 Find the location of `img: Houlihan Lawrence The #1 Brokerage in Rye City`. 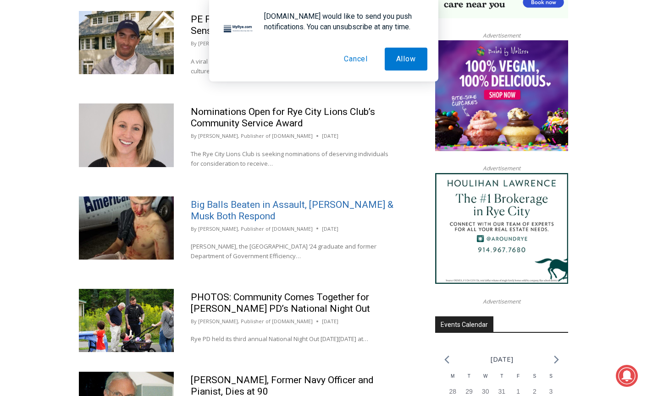

img: Houlihan Lawrence The #1 Brokerage in Rye City is located at coordinates (501, 229).